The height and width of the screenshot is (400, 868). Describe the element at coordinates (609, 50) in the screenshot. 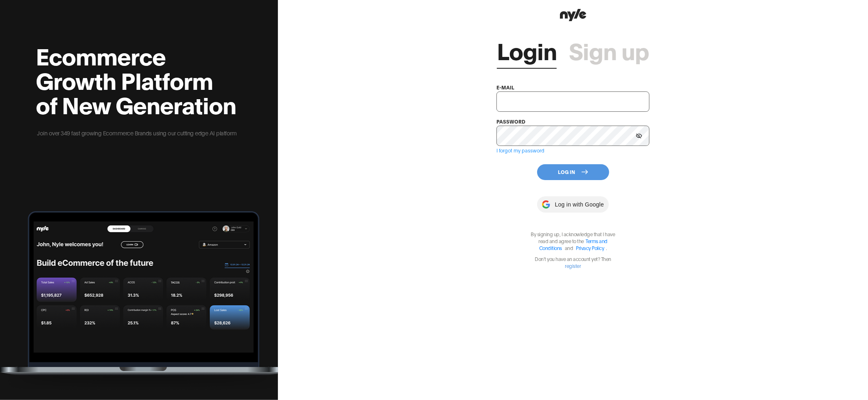

I see `a: Sign up` at that location.